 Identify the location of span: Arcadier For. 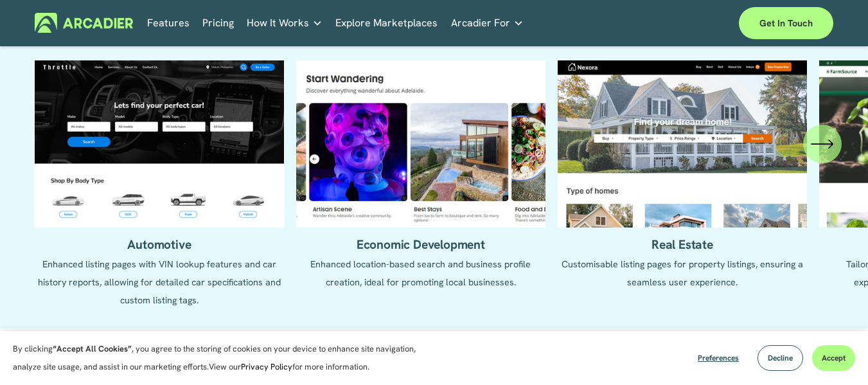
(480, 23).